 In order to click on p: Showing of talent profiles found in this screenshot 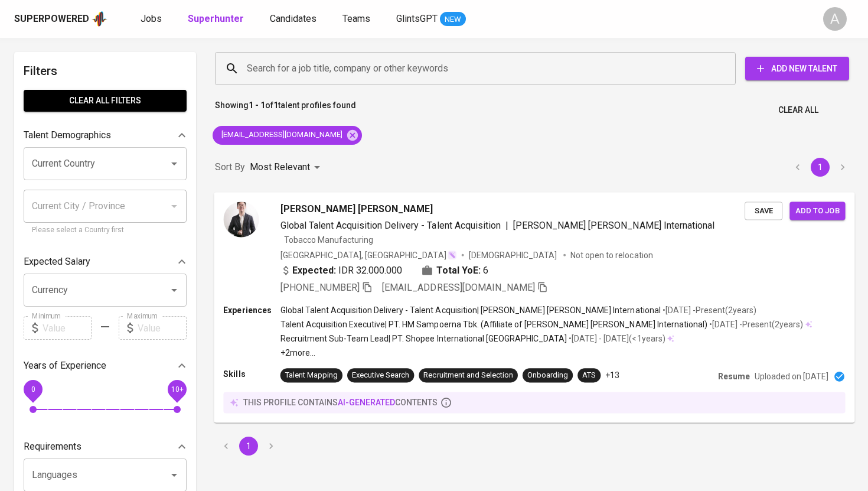, I will do `click(286, 110)`.